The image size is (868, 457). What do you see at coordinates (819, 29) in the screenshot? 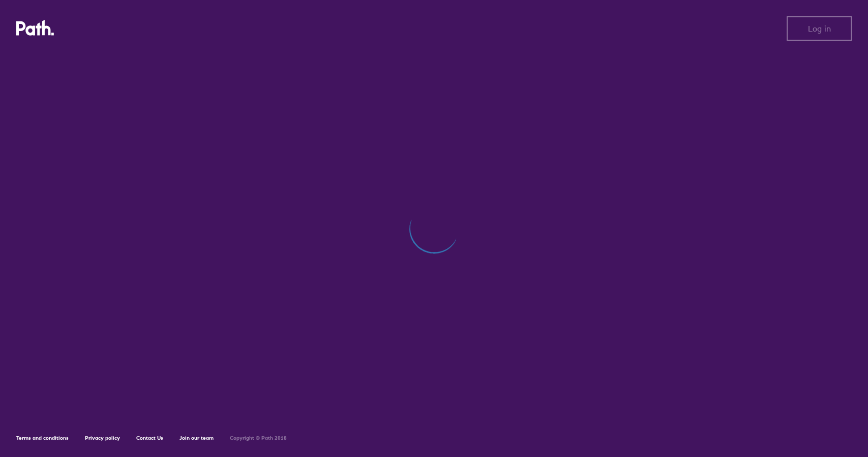
I see `span: Log in` at bounding box center [819, 29].